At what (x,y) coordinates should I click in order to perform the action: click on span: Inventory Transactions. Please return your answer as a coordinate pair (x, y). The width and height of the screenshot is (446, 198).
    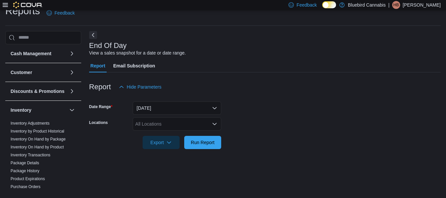
    Looking at the image, I should click on (30, 155).